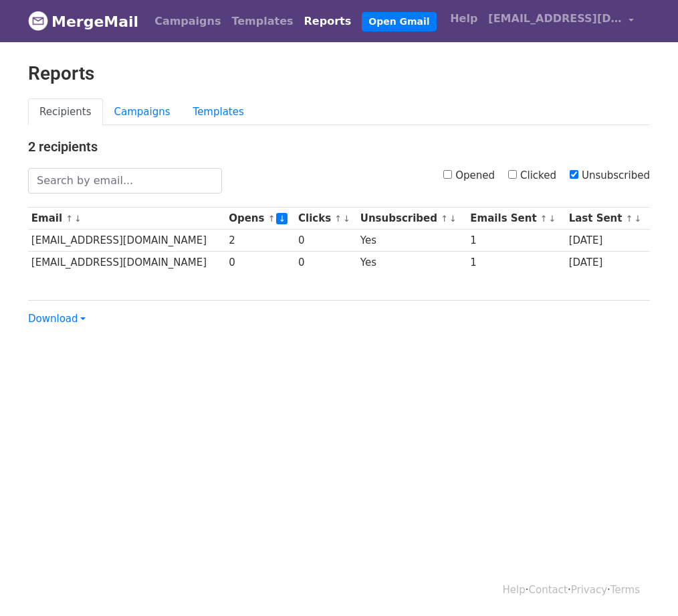 The height and width of the screenshot is (616, 678). Describe the element at coordinates (412, 218) in the screenshot. I see `th: Unsubscribed` at that location.